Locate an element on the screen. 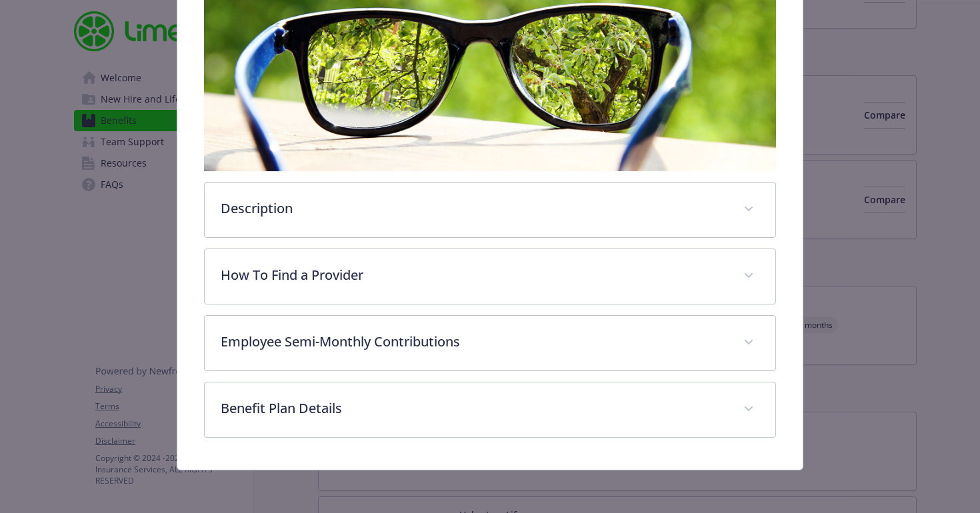 This screenshot has height=513, width=980. p: Benefit Plan Details is located at coordinates (474, 408).